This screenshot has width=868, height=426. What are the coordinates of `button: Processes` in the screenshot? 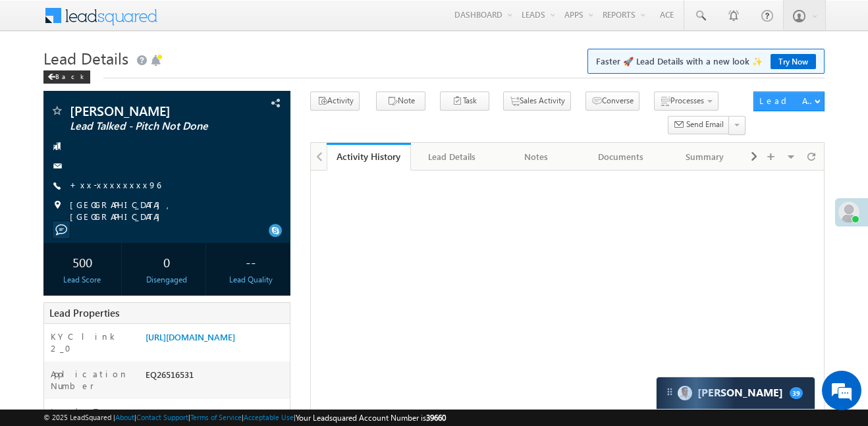 It's located at (686, 100).